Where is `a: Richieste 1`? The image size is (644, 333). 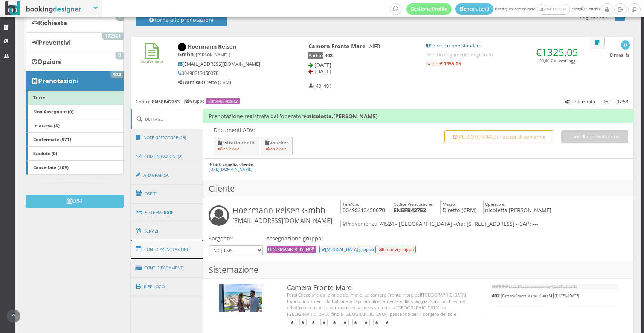 a: Richieste 1 is located at coordinates (74, 23).